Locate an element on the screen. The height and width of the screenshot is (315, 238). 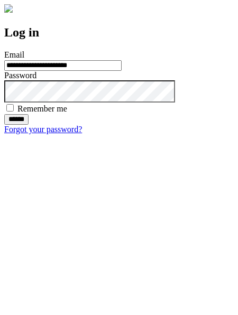
label: Password is located at coordinates (20, 75).